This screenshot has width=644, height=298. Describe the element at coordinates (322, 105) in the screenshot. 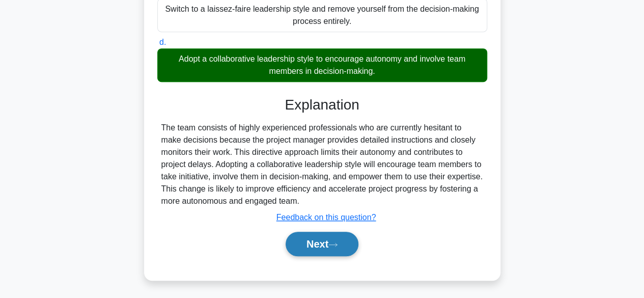

I see `h3: Explanation` at that location.